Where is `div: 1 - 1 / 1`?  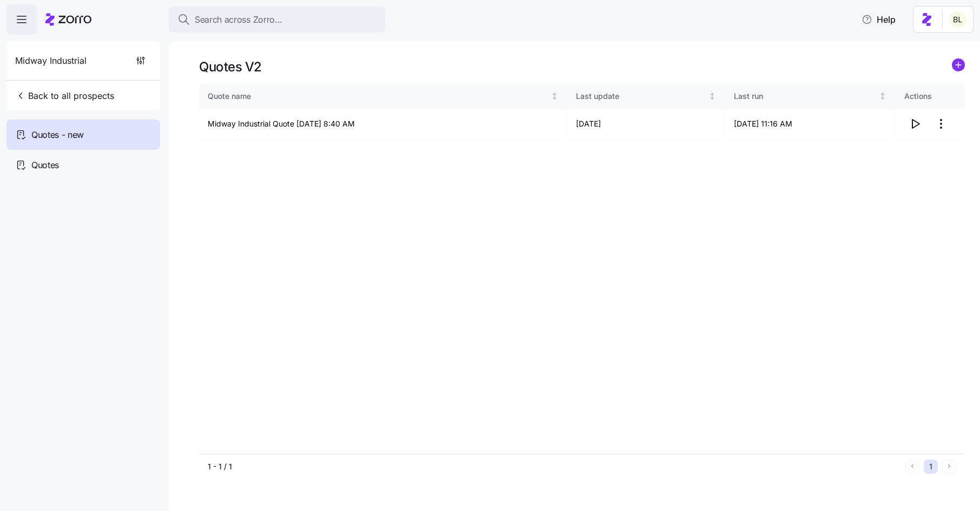
div: 1 - 1 / 1 is located at coordinates (554, 467).